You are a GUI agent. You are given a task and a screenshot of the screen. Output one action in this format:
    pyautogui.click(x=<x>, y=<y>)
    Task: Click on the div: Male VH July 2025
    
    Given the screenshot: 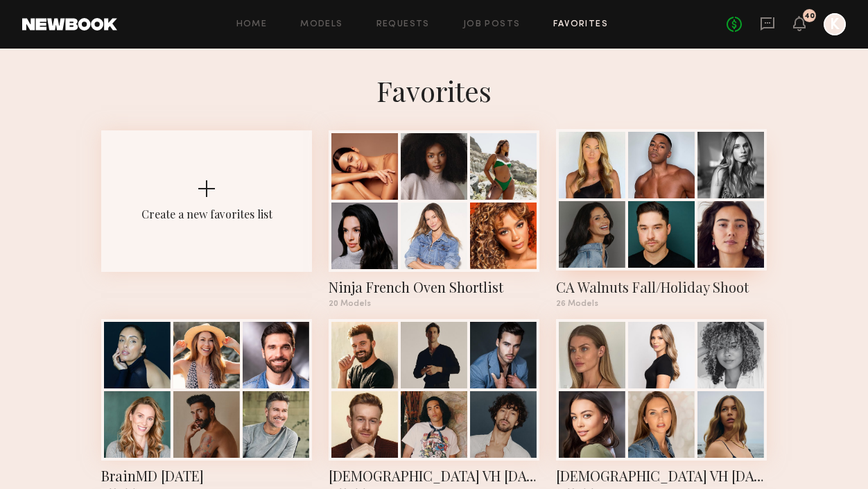 What is the action you would take?
    pyautogui.click(x=434, y=476)
    